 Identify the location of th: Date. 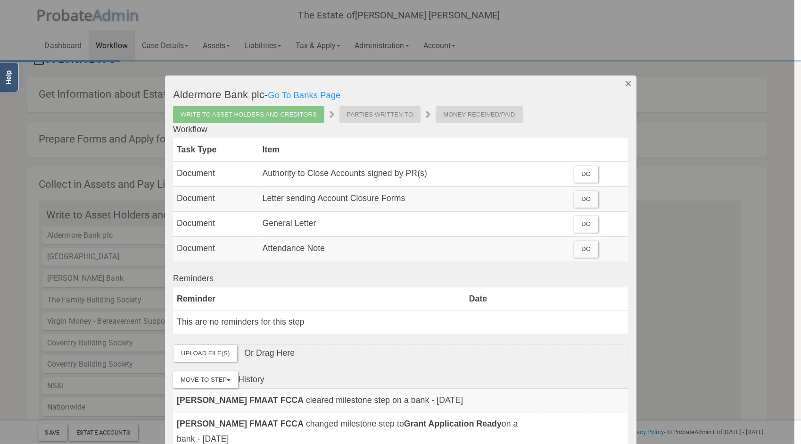
(547, 298).